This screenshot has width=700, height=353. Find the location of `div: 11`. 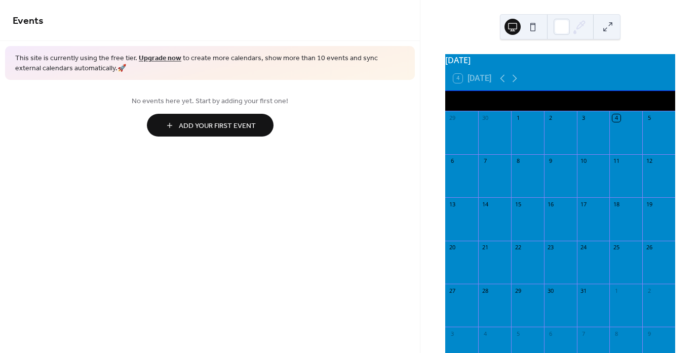

div: 11 is located at coordinates (616, 161).